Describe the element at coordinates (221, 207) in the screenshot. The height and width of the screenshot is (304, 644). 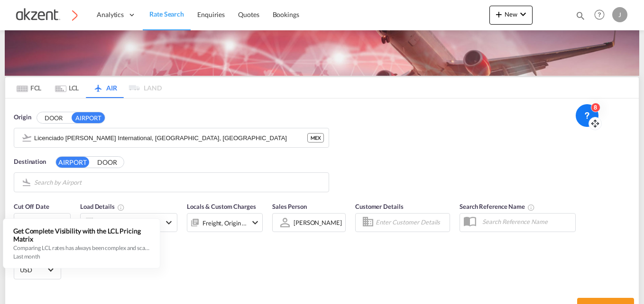
I see `span: Locals & Custom Charges` at that location.